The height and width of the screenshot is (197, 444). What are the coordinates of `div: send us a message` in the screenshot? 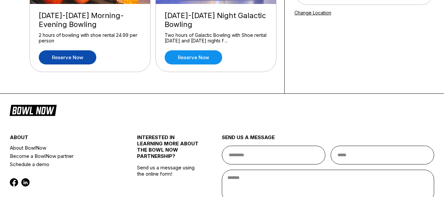 It's located at (328, 140).